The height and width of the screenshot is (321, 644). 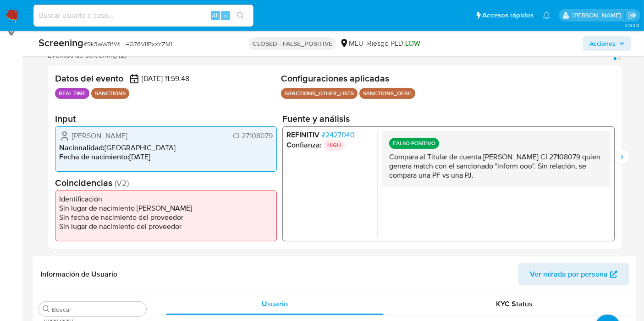 I want to click on a: Notificaciones, so click(x=546, y=15).